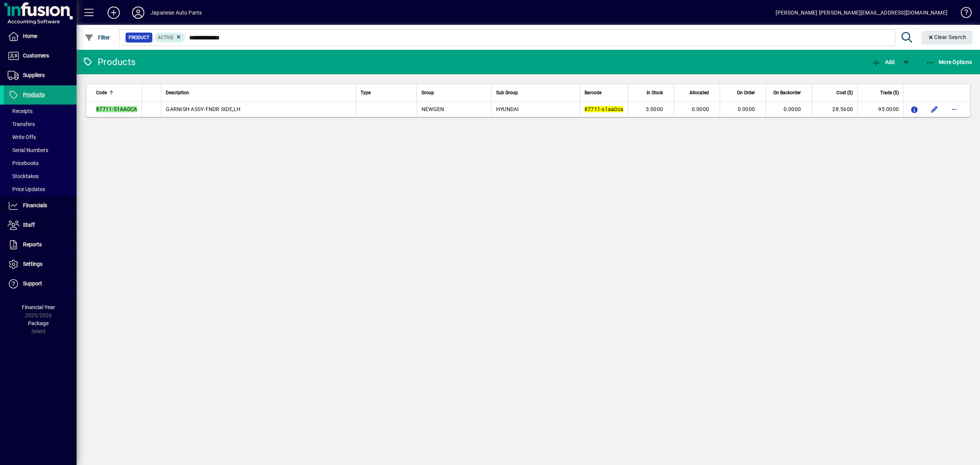 The width and height of the screenshot is (980, 465). What do you see at coordinates (40, 284) in the screenshot?
I see `a: Support` at bounding box center [40, 284].